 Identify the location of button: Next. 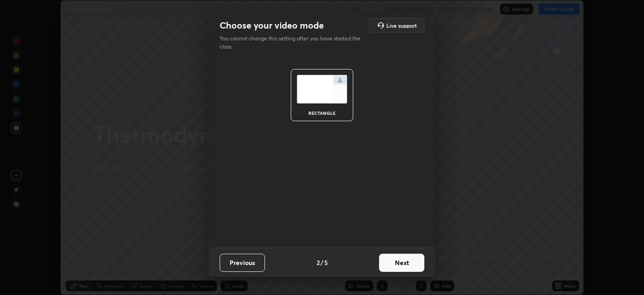
(402, 263).